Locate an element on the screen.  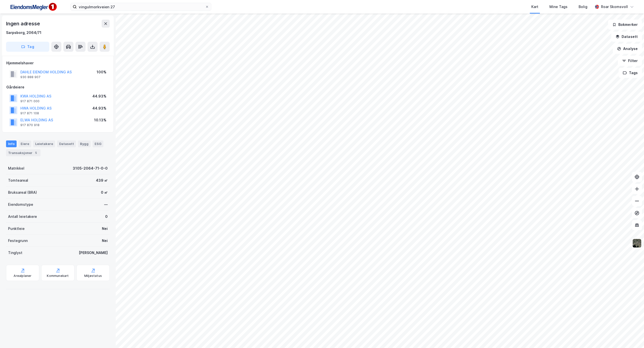
div: 0 ㎡ is located at coordinates (104, 192).